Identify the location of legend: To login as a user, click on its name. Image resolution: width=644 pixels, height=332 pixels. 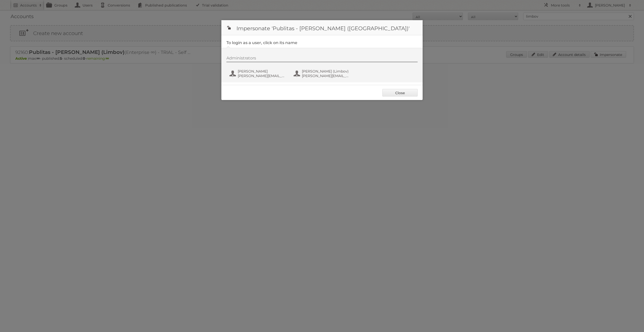
(262, 43).